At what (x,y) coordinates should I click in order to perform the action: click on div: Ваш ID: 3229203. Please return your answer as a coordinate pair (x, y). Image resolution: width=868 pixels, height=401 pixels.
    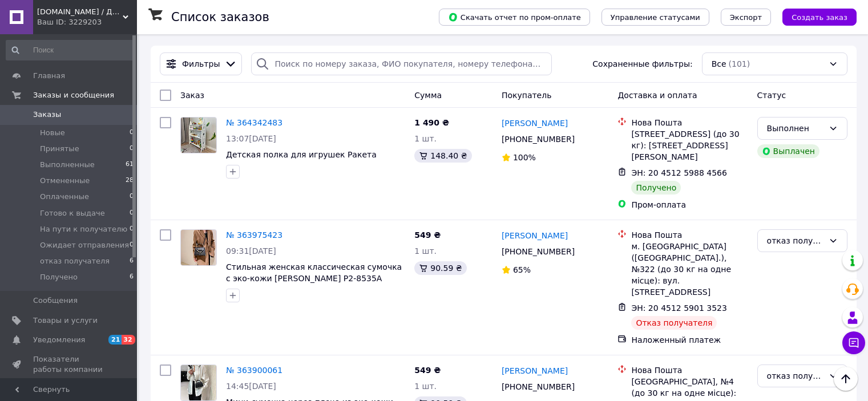
    Looking at the image, I should click on (87, 22).